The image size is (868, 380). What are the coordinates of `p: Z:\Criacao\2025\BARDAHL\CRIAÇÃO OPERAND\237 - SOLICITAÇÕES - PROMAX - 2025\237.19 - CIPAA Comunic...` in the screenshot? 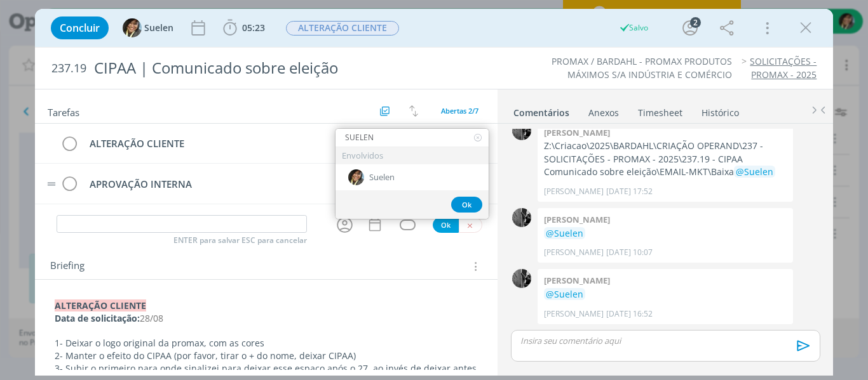 It's located at (665, 159).